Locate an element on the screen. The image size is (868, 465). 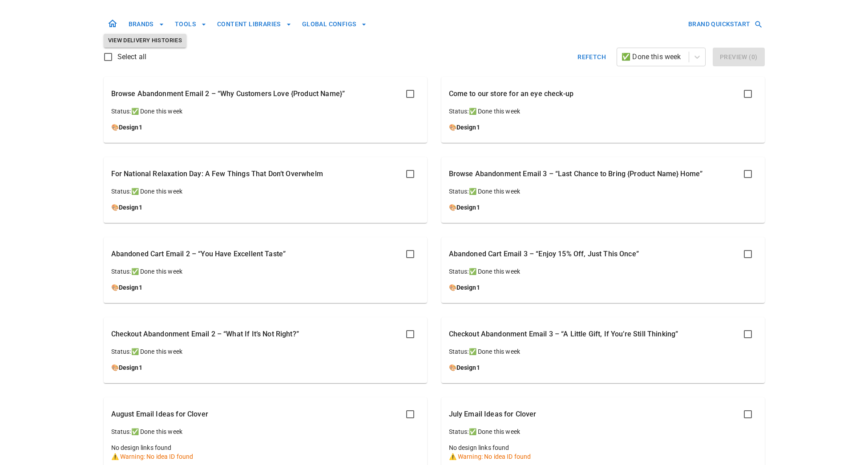
p: August Email Ideas for Clover is located at coordinates (159, 414).